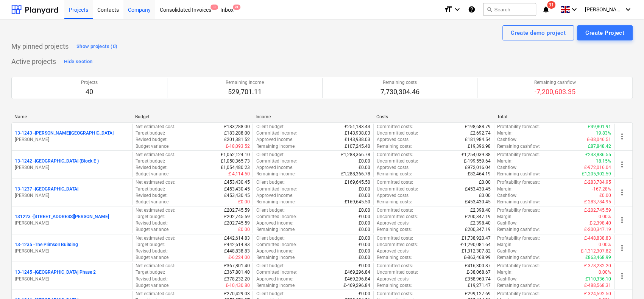 Image resolution: width=644 pixels, height=299 pixels. What do you see at coordinates (478, 266) in the screenshot?
I see `p: £416,300.87` at bounding box center [478, 266].